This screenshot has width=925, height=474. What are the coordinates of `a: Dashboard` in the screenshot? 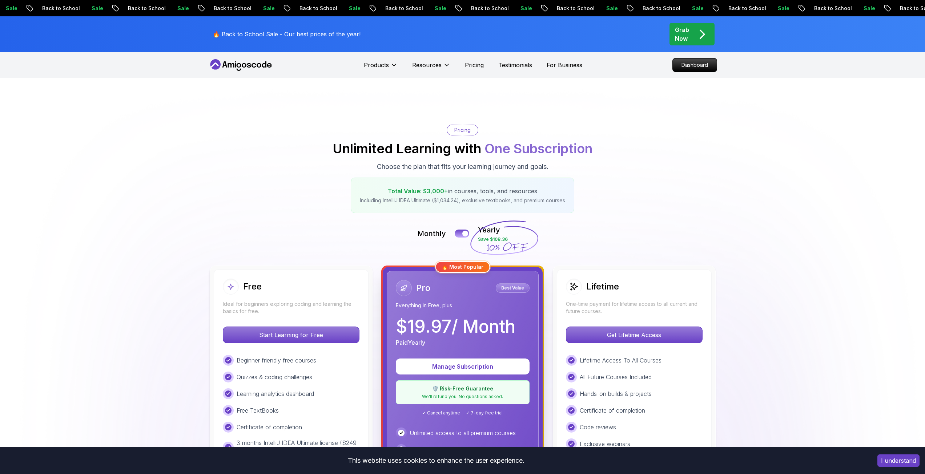 It's located at (695, 65).